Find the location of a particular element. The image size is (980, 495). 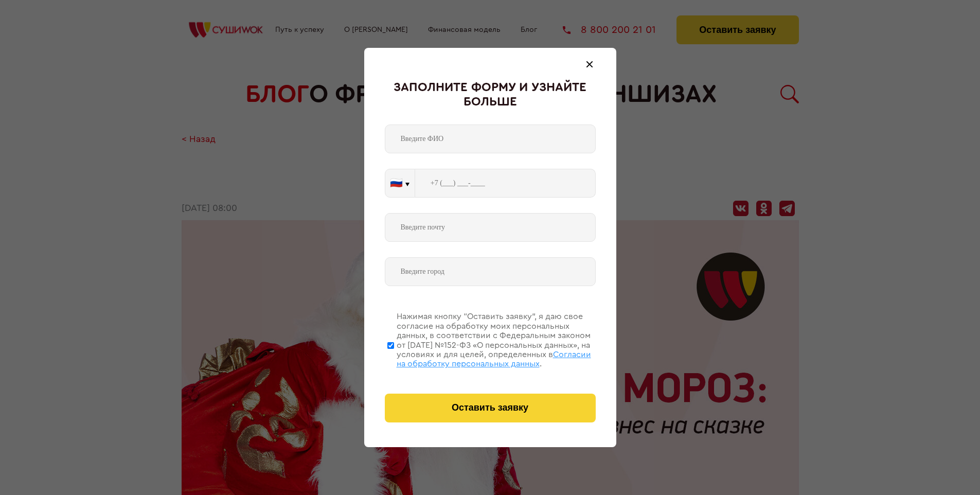

div: Заполните форму и узнайте больше is located at coordinates (490, 94).